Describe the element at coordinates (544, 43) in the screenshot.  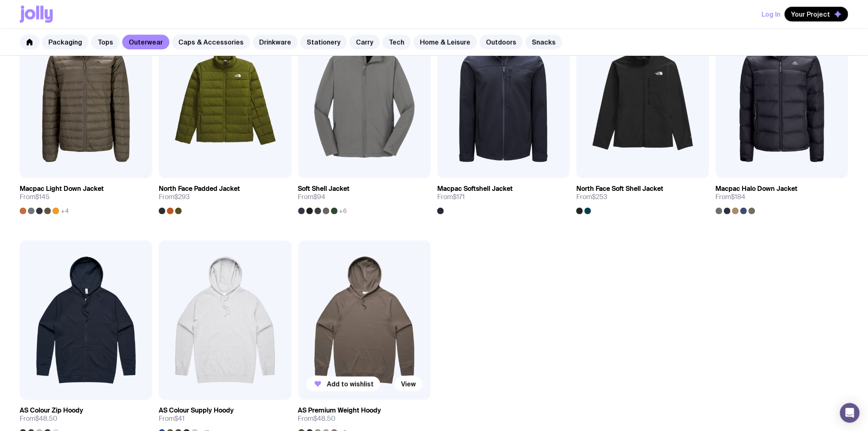
I see `a: Snacks` at that location.